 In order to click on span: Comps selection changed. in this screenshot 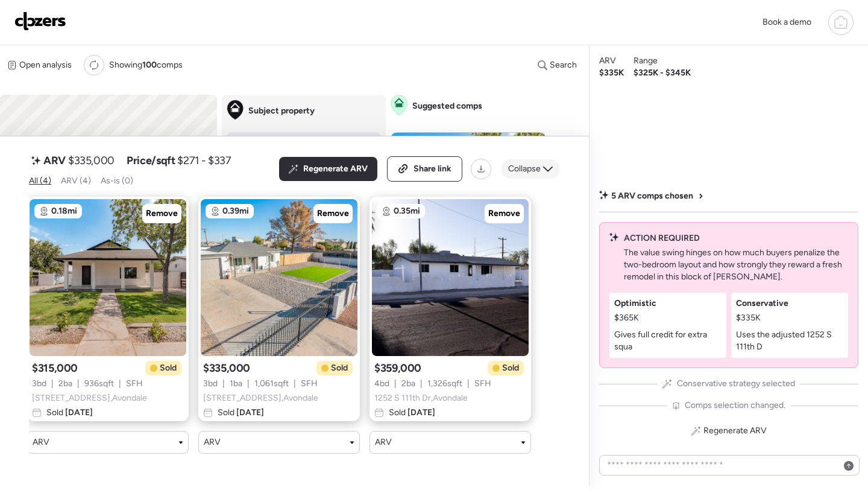, I will do `click(735, 405)`.